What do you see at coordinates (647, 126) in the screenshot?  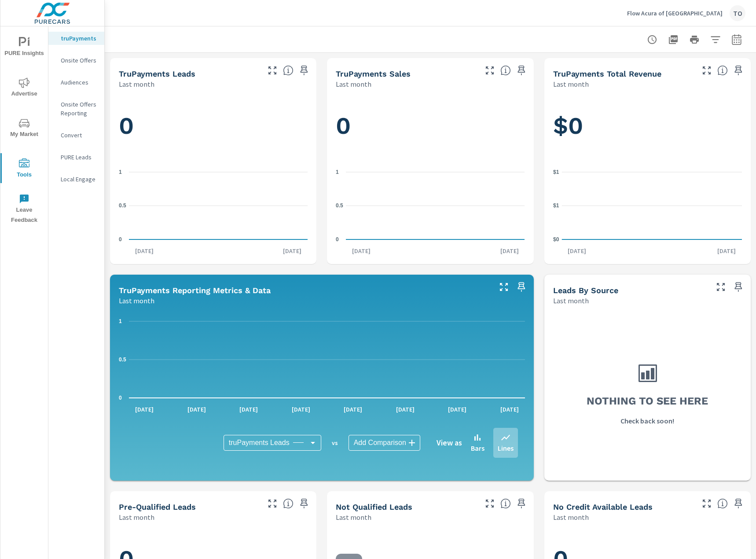 I see `h1: $0` at bounding box center [647, 126].